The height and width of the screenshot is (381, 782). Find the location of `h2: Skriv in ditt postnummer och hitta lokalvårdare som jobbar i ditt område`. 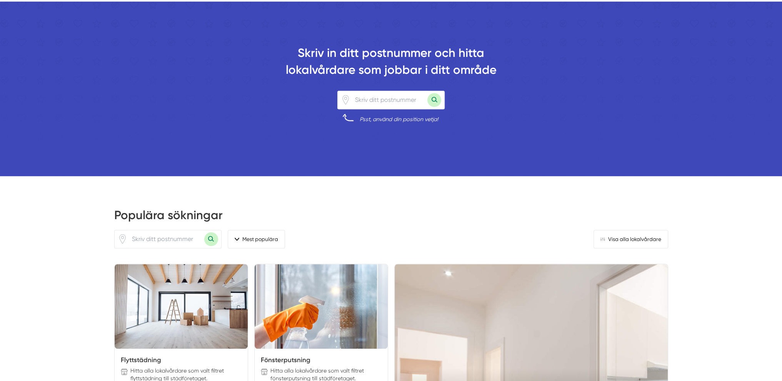

h2: Skriv in ditt postnummer och hitta lokalvårdare som jobbar i ditt område is located at coordinates (391, 64).